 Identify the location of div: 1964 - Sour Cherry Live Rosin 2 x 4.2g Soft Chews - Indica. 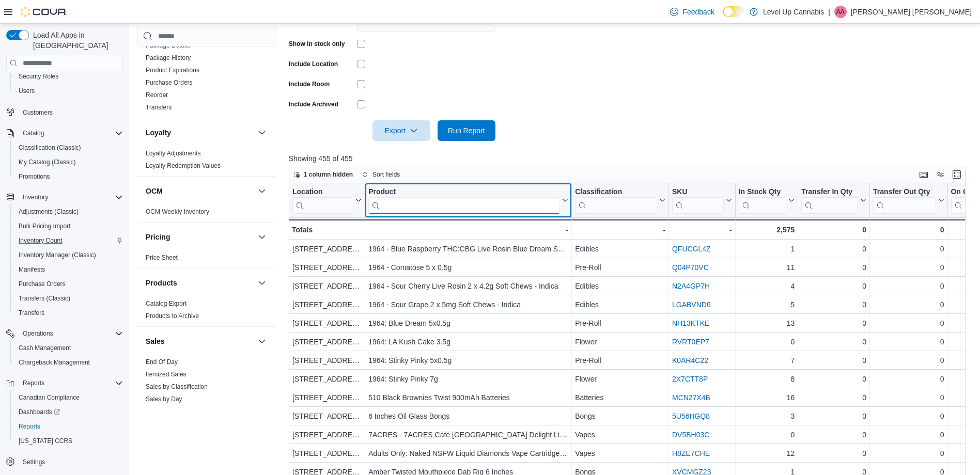
(468, 286).